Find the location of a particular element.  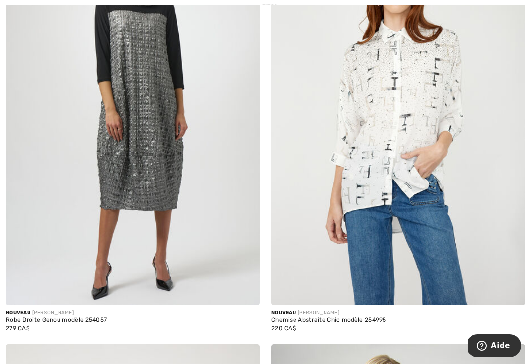

span: Aide is located at coordinates (32, 11).